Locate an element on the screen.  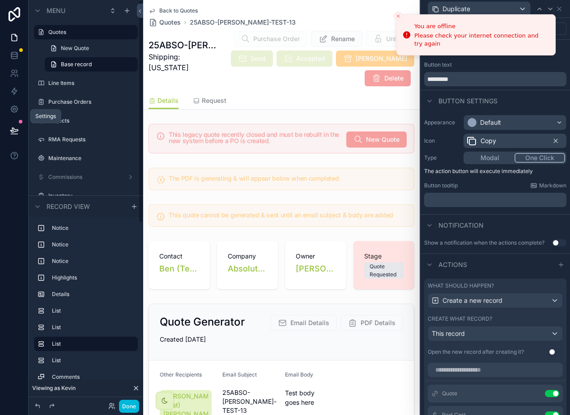
label: Purchase Orders is located at coordinates (90, 102).